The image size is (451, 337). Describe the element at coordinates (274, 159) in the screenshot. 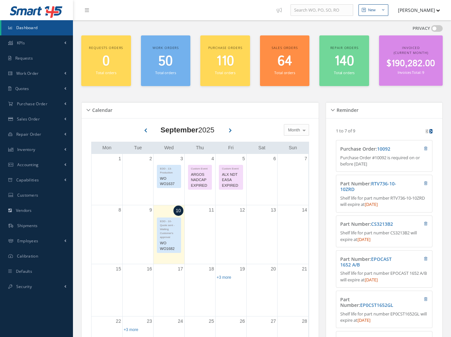

I see `a: September 6, 2025` at that location.